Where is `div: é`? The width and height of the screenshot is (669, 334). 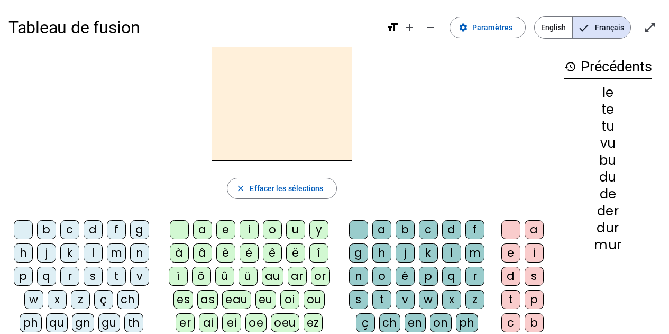
div: é is located at coordinates (249, 253).